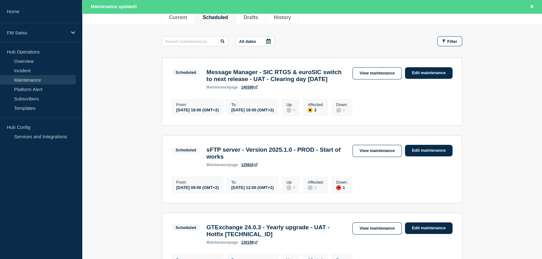  What do you see at coordinates (283, 18) in the screenshot?
I see `button: History` at bounding box center [283, 18].